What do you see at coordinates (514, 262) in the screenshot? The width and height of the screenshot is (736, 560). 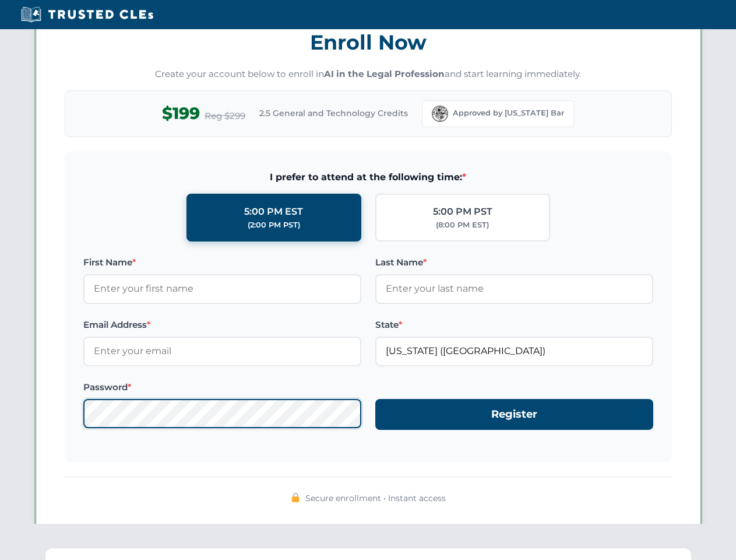 I see `label: Last Name` at bounding box center [514, 262].